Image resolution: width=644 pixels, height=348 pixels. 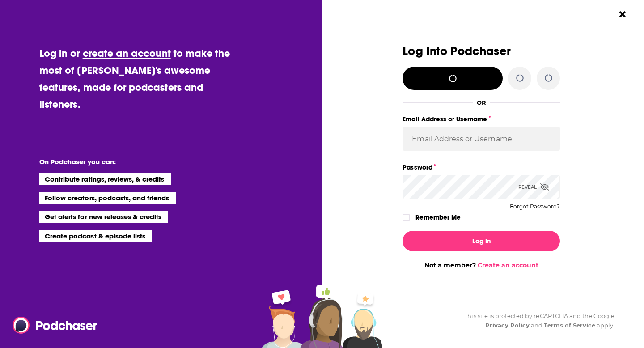 What do you see at coordinates (507, 325) in the screenshot?
I see `a: Privacy Policy` at bounding box center [507, 325].